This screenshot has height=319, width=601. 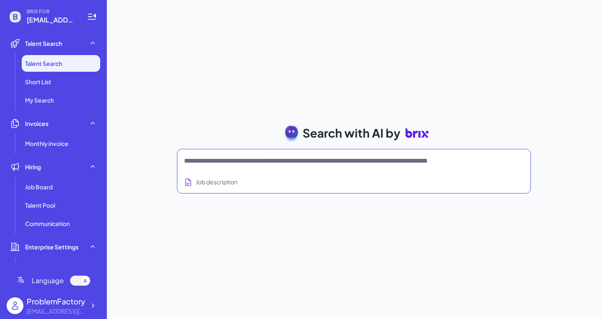 What do you see at coordinates (52, 12) in the screenshot?
I see `span: BRIX FOR` at bounding box center [52, 12].